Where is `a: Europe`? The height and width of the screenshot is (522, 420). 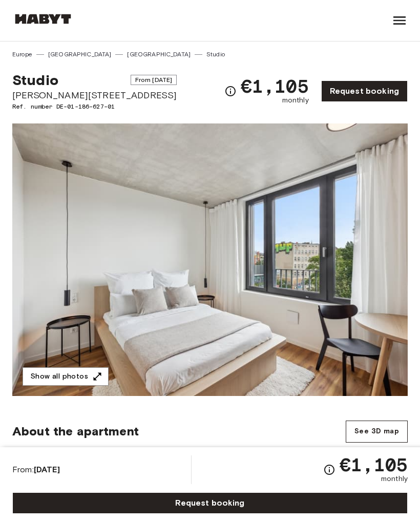
a: Europe is located at coordinates (22, 54).